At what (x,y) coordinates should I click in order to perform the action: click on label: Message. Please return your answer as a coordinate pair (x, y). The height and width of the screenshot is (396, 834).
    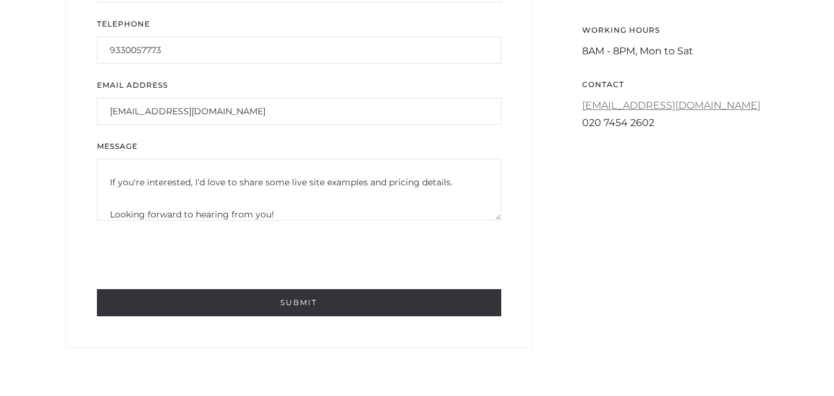
    Looking at the image, I should click on (299, 146).